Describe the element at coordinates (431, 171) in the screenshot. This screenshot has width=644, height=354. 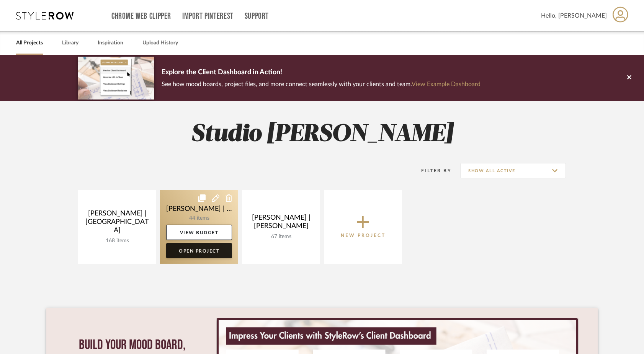
I see `div: Filter By` at that location.